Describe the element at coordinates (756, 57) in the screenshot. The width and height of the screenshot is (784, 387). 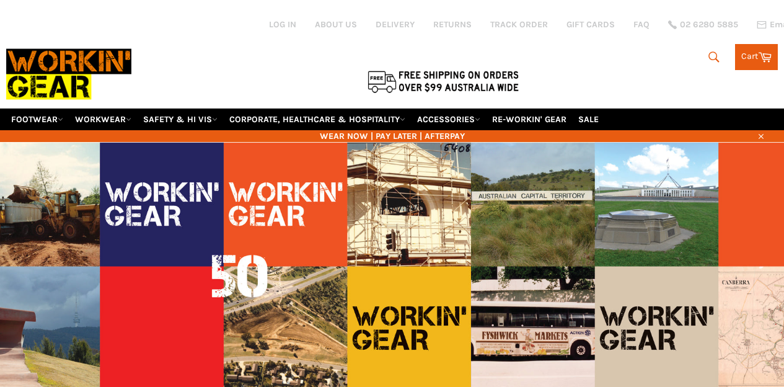
I see `a: Cart` at that location.